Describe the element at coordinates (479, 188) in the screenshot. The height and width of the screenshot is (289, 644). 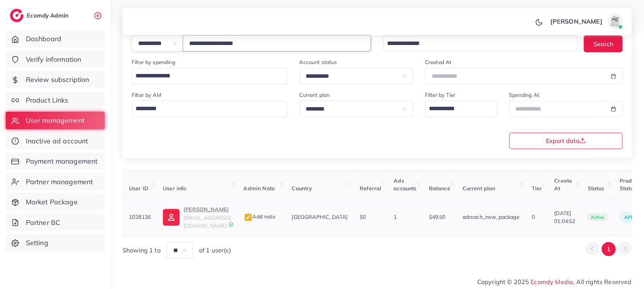
I see `span: Current plan` at that location.